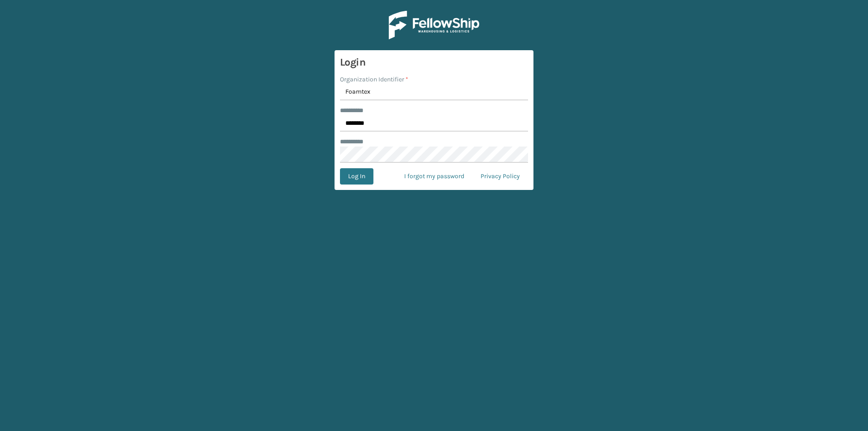  What do you see at coordinates (500, 176) in the screenshot?
I see `a: Privacy Policy` at bounding box center [500, 176].